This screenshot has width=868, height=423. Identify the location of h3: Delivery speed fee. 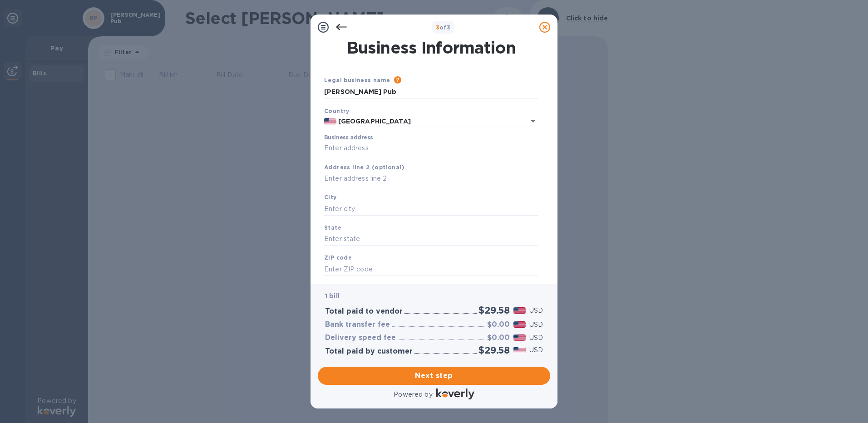
(360, 338).